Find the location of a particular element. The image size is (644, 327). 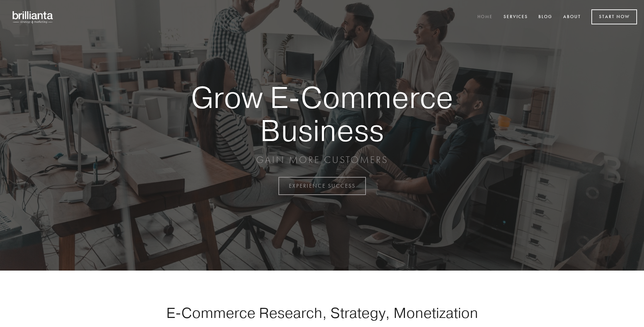

a: About is located at coordinates (572, 17).